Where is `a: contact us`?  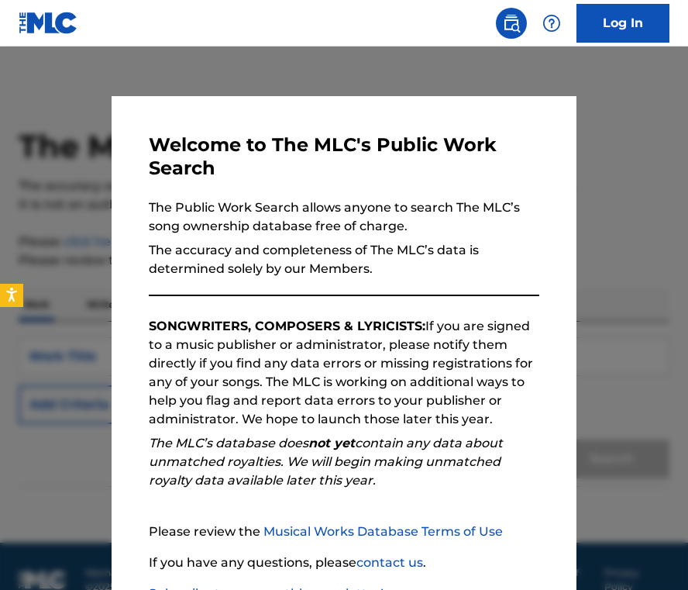
a: contact us is located at coordinates (390, 562).